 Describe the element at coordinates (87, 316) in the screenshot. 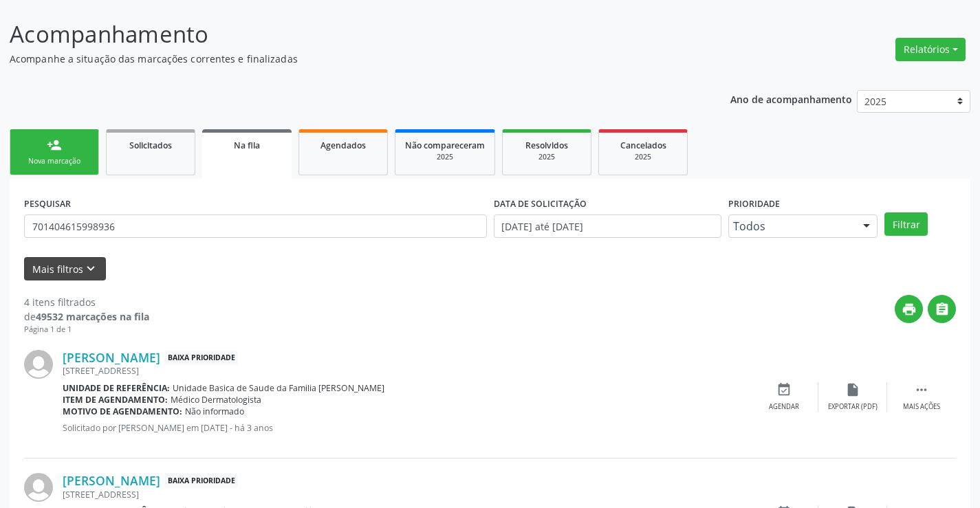

I see `div: de` at that location.